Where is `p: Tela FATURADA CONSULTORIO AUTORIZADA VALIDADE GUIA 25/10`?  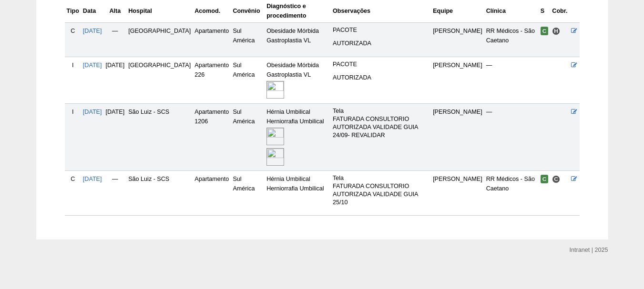
p: Tela FATURADA CONSULTORIO AUTORIZADA VALIDADE GUIA 25/10 is located at coordinates (381, 191).